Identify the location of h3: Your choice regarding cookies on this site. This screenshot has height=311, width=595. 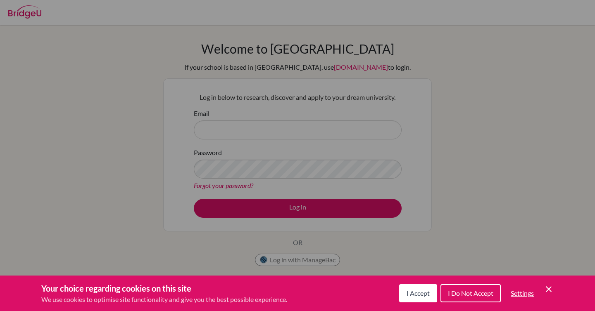
(164, 289).